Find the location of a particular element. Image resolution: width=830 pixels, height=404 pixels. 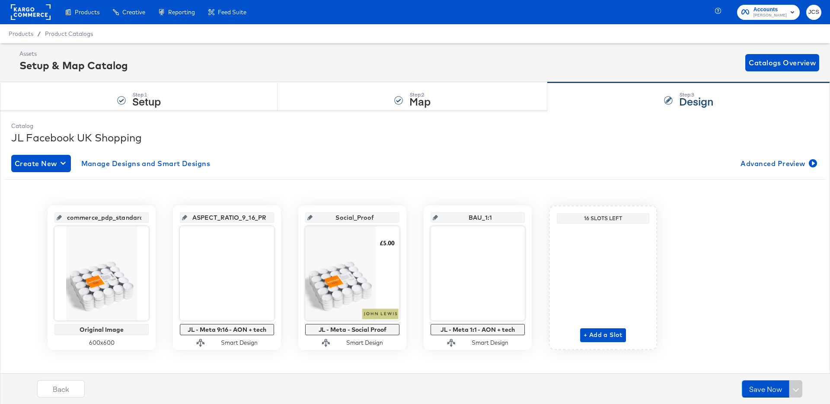

div: JL - Meta 1:1 - AON + tech is located at coordinates (478, 329).